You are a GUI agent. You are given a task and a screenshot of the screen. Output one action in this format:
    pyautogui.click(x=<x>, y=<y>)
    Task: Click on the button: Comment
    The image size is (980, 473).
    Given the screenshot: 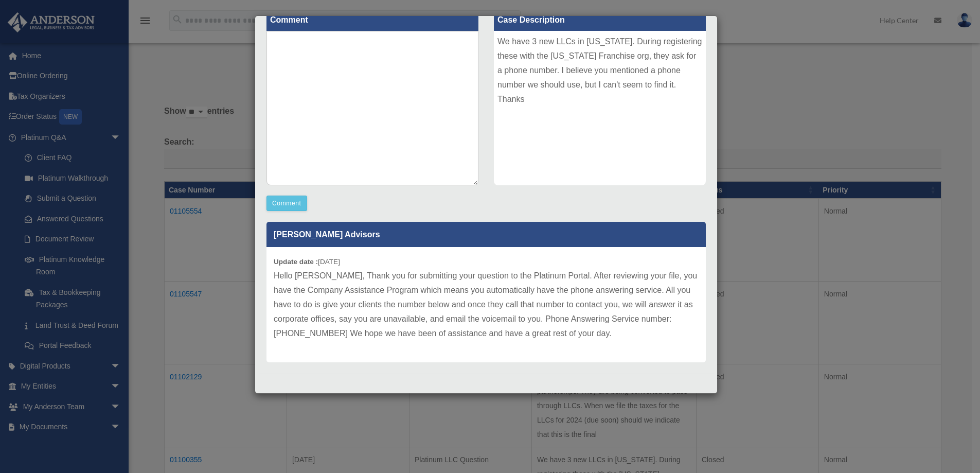 What is the action you would take?
    pyautogui.click(x=287, y=203)
    